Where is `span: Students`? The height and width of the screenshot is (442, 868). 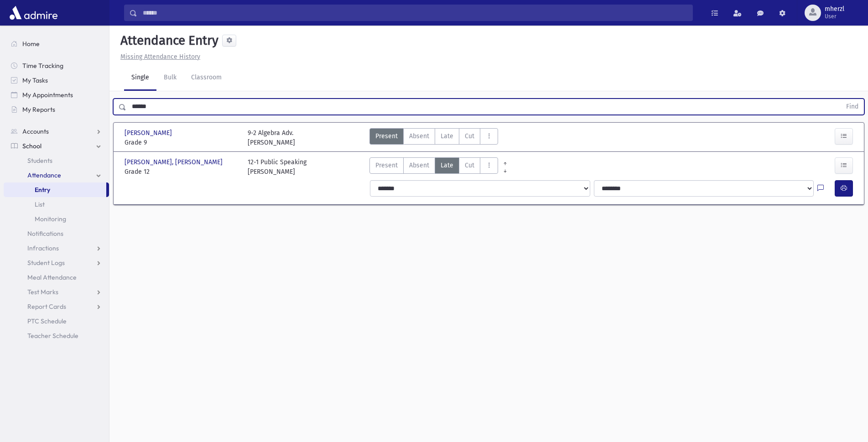
span: Students is located at coordinates (39, 160).